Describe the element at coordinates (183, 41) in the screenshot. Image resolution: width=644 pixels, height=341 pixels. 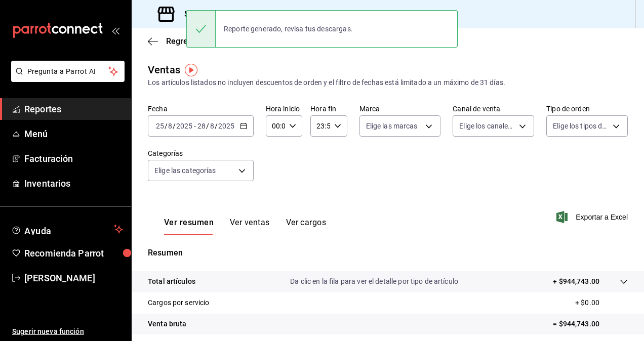
I see `span: Regresar` at that location.